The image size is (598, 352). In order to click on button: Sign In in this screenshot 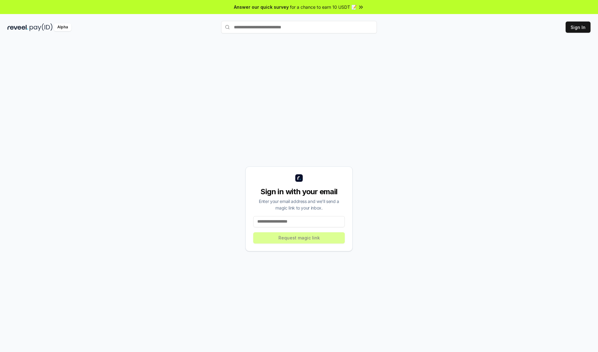, I will do `click(578, 27)`.